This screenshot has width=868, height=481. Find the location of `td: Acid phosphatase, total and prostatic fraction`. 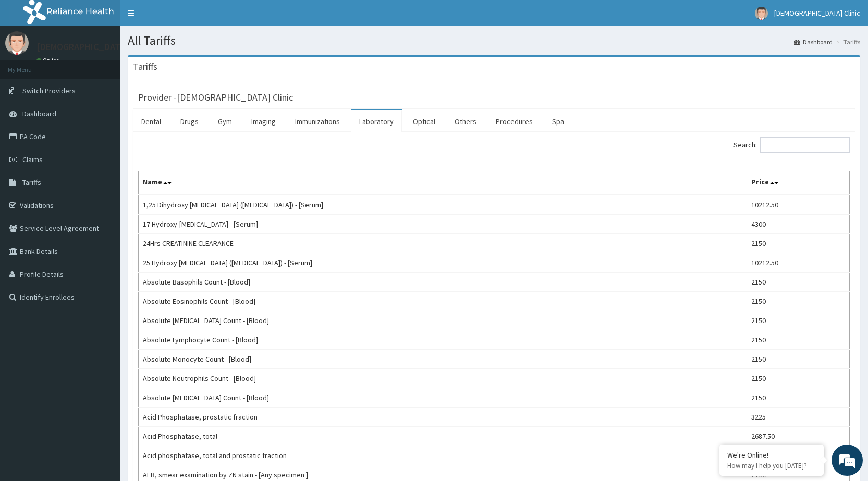

td: Acid phosphatase, total and prostatic fraction is located at coordinates (443, 455).